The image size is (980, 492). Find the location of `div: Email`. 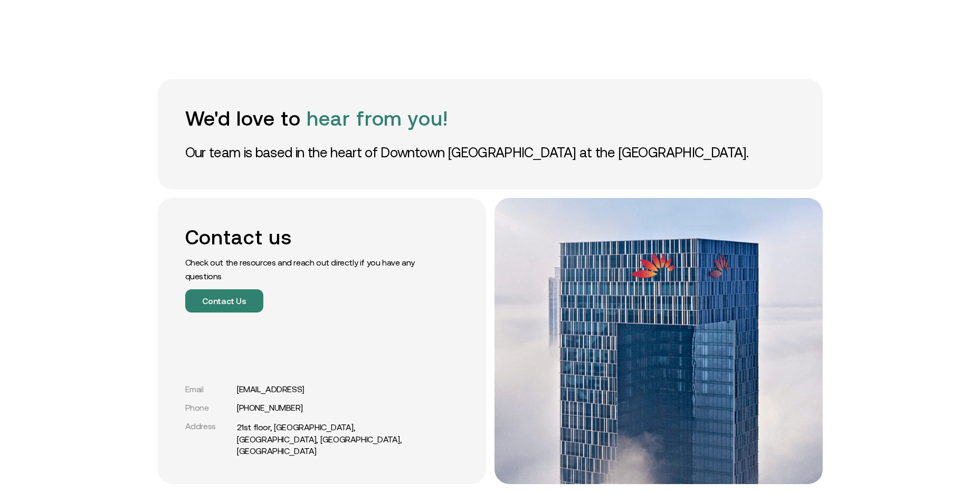

div: Email is located at coordinates (209, 389).